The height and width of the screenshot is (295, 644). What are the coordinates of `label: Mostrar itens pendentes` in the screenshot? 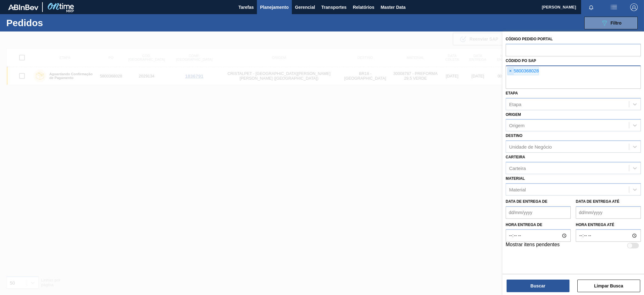 It's located at (532, 245).